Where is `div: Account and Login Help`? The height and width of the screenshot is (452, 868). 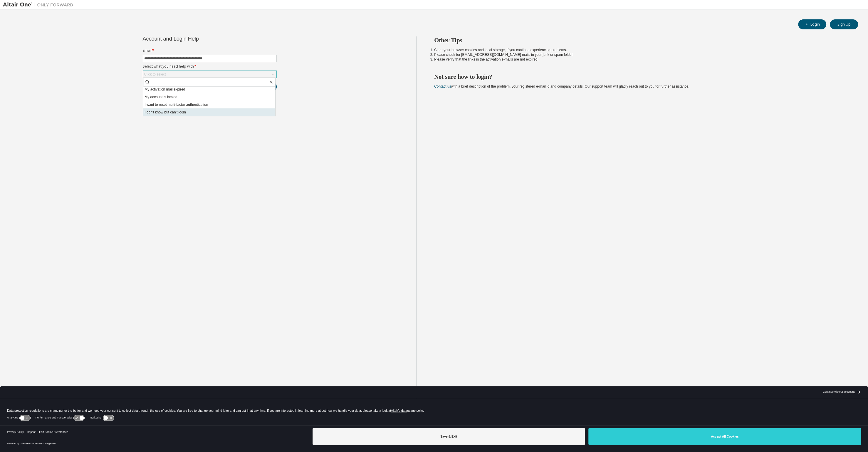 div: Account and Login Help is located at coordinates (197, 39).